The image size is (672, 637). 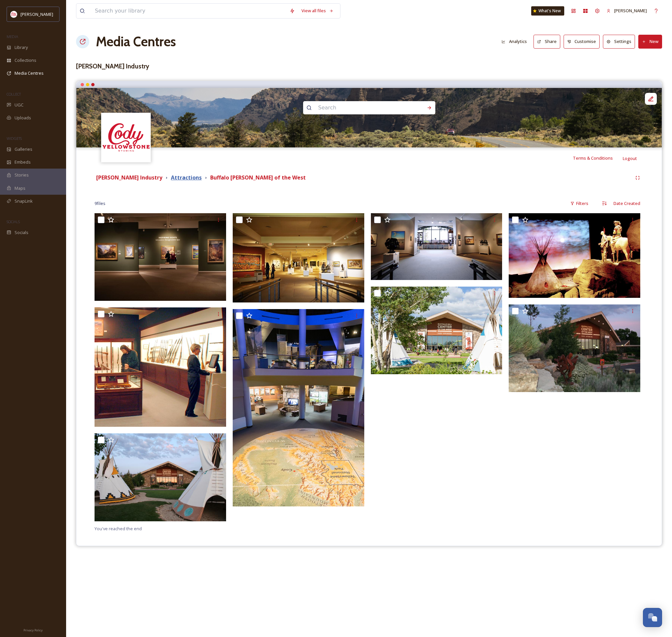 I want to click on span: Embeds, so click(x=23, y=162).